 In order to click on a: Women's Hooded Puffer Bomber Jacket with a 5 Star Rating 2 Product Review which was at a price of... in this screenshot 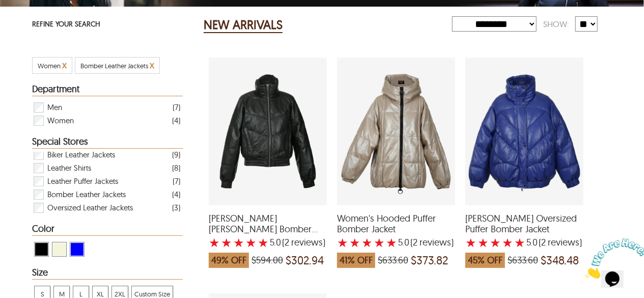, I will do `click(396, 236)`.